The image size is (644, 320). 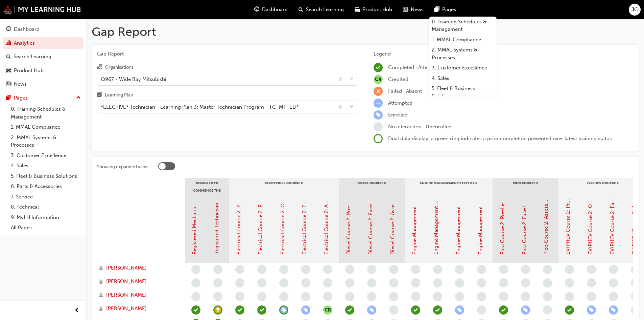 I want to click on a: mmal, so click(x=42, y=10).